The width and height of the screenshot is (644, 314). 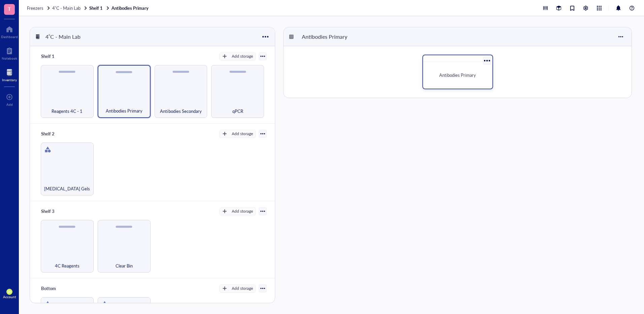 What do you see at coordinates (180, 111) in the screenshot?
I see `span: Antibodies Secondary` at bounding box center [180, 111].